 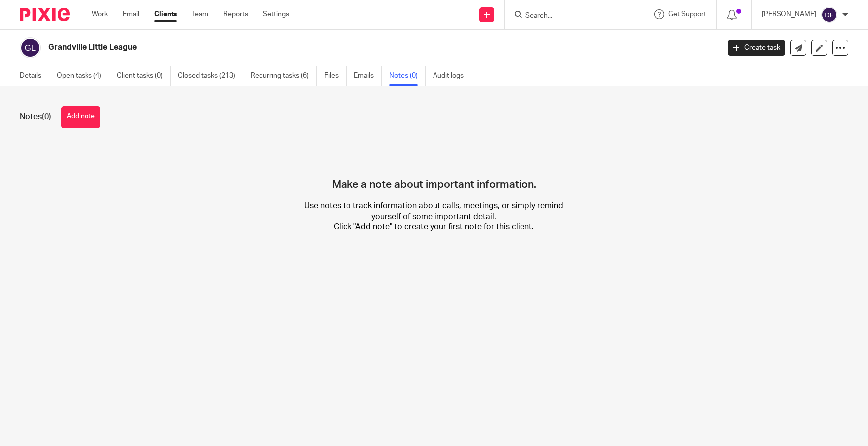 What do you see at coordinates (100, 14) in the screenshot?
I see `a: Work` at bounding box center [100, 14].